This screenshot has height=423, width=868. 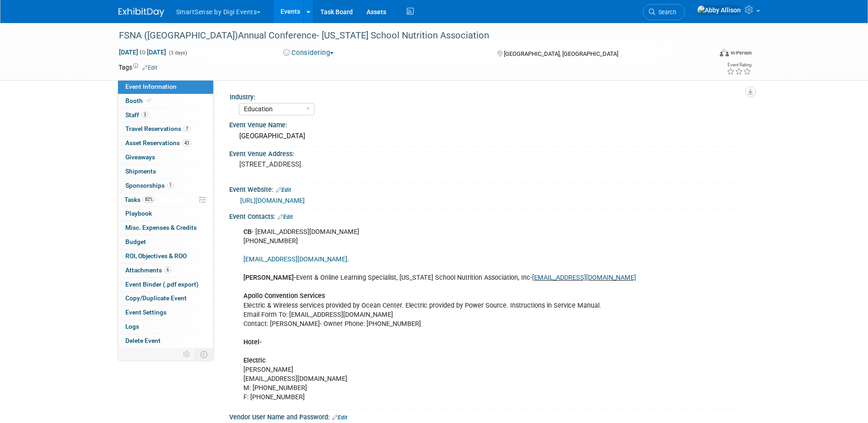 I want to click on td: Toggle Event Tabs, so click(x=204, y=354).